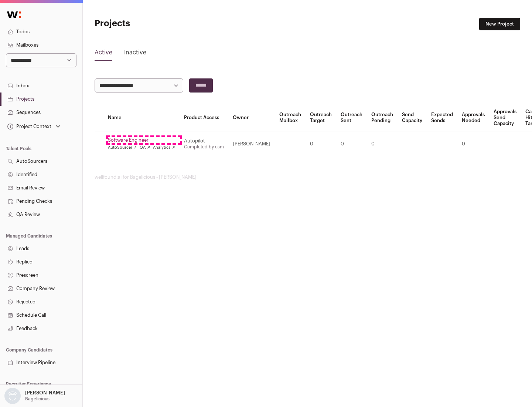 The image size is (532, 407). What do you see at coordinates (204, 118) in the screenshot?
I see `th: Product Access` at bounding box center [204, 118].